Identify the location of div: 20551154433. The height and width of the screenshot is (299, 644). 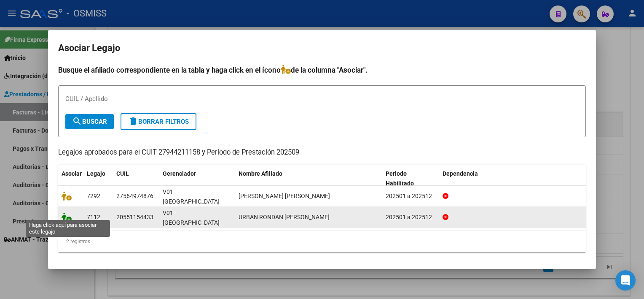
(135, 217).